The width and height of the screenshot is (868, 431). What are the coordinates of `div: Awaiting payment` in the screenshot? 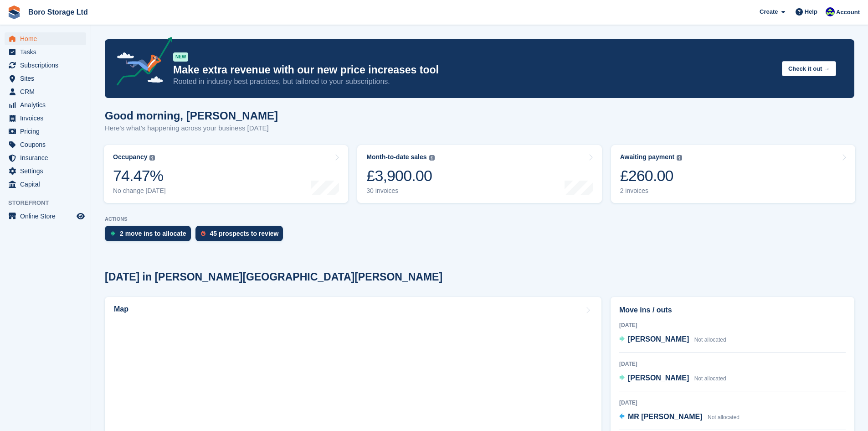 It's located at (648, 156).